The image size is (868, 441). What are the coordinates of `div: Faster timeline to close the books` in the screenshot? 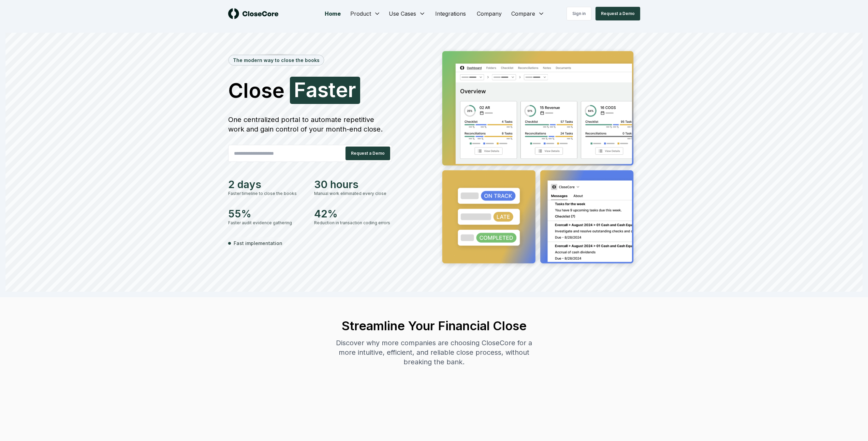 It's located at (267, 193).